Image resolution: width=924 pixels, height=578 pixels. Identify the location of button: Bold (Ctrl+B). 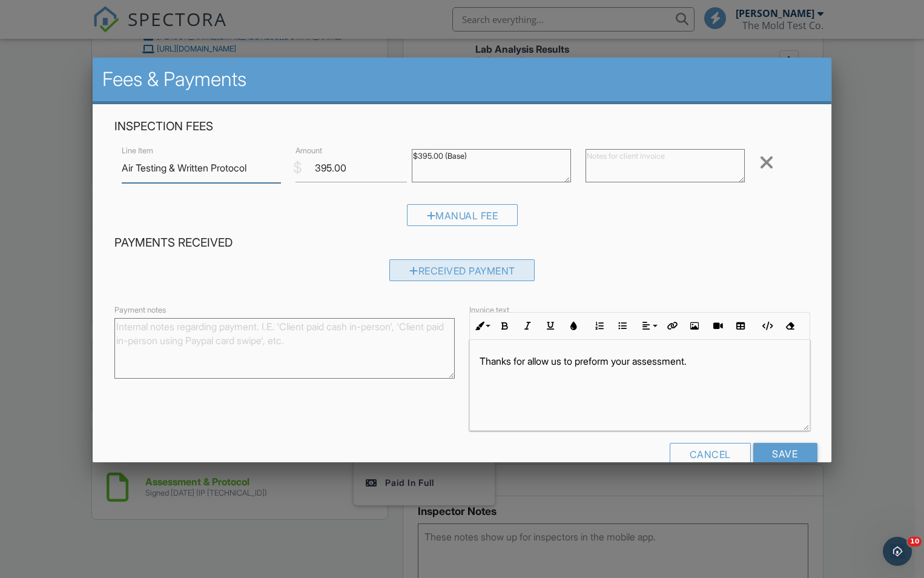
(505, 326).